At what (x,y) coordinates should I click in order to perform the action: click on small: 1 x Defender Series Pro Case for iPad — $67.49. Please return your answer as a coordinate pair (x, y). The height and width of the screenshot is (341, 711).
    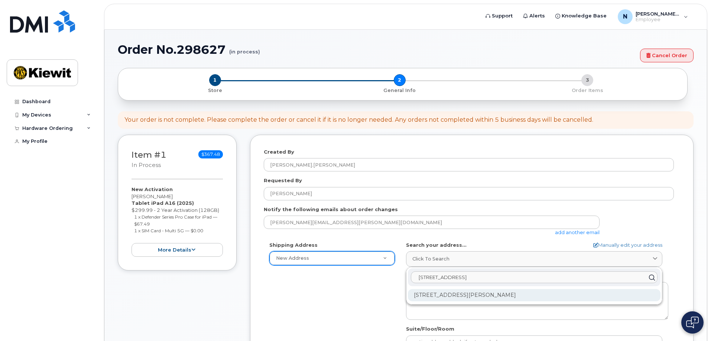
    Looking at the image, I should click on (176, 221).